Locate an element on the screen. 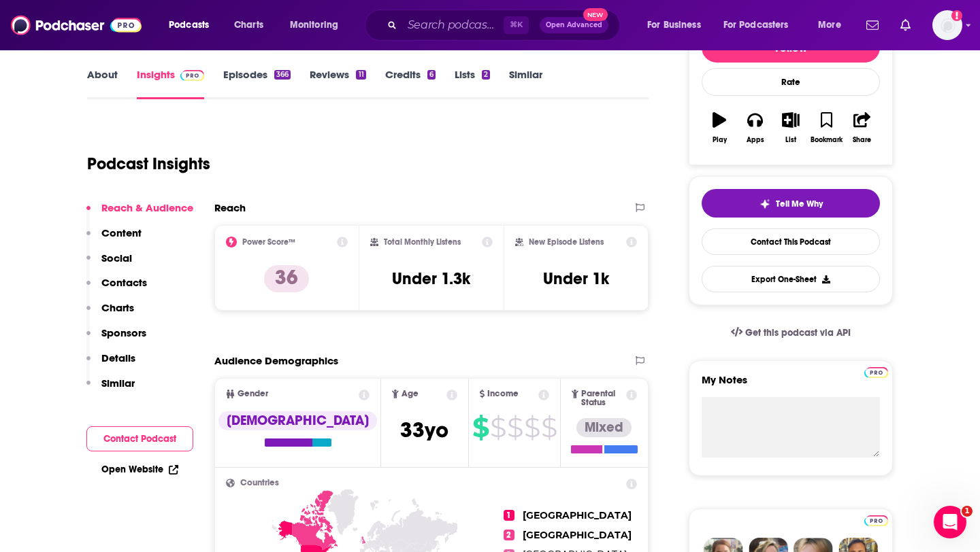 The width and height of the screenshot is (980, 552). span: Get this podcast via API is located at coordinates (798, 333).